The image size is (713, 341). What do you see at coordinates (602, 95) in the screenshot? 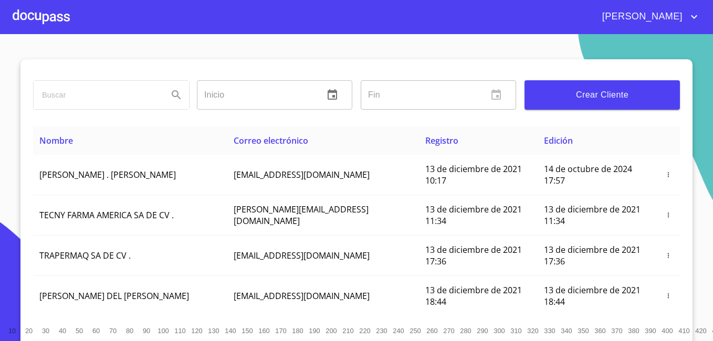
I see `button: Crear Cliente` at bounding box center [602, 95].